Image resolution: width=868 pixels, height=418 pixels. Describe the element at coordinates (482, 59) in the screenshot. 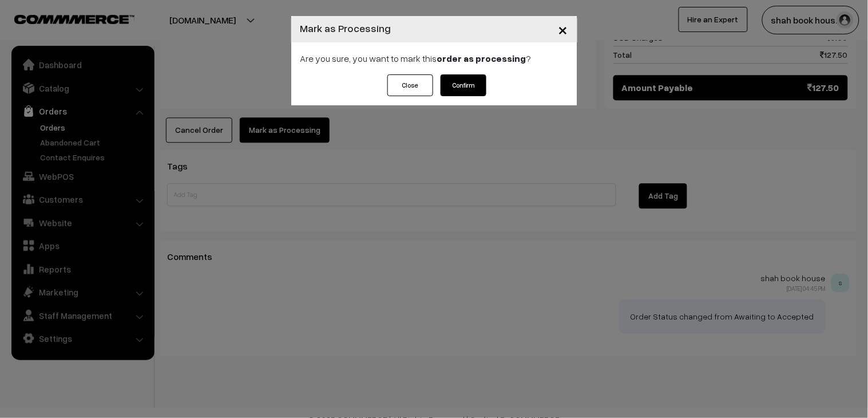

I see `strong: order as processing` at that location.